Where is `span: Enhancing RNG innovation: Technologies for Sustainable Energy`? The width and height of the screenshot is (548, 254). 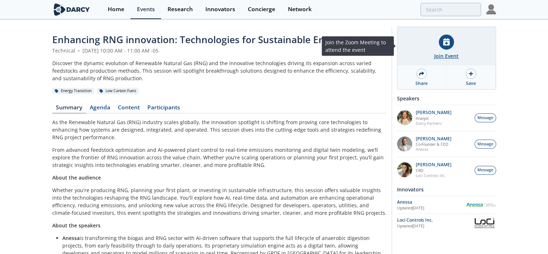 span: Enhancing RNG innovation: Technologies for Sustainable Energy is located at coordinates (198, 40).